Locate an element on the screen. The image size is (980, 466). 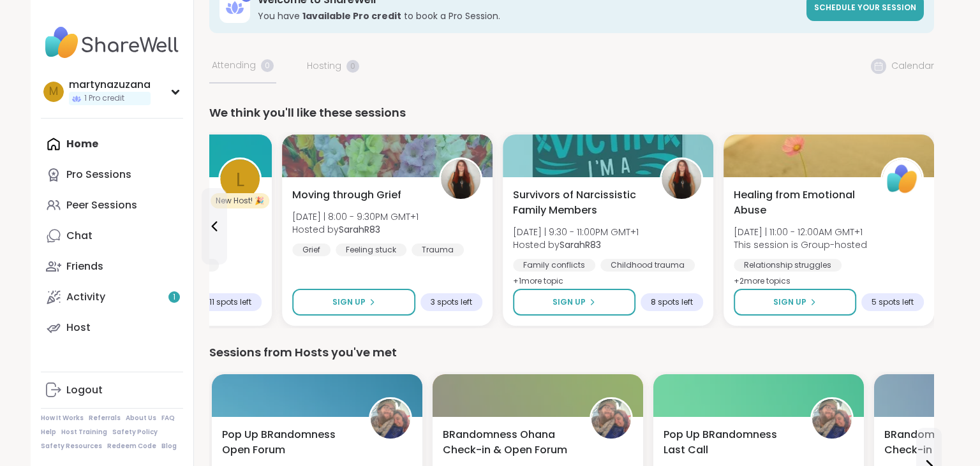
div: Feeling stuck is located at coordinates (371, 250).